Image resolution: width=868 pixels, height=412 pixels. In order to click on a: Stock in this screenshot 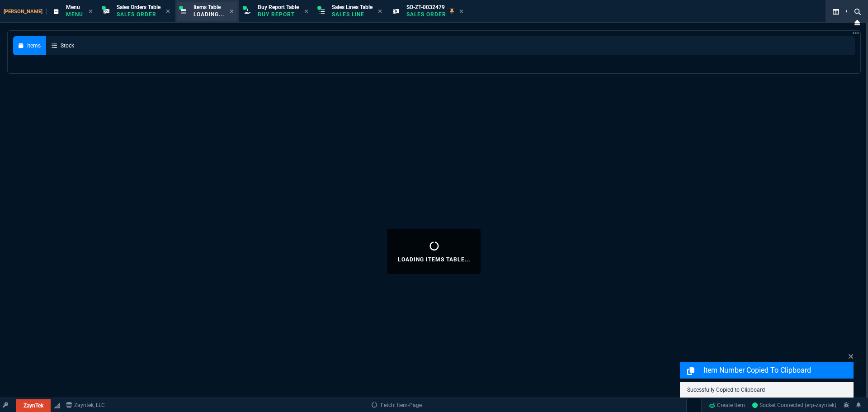, I will do `click(63, 45)`.